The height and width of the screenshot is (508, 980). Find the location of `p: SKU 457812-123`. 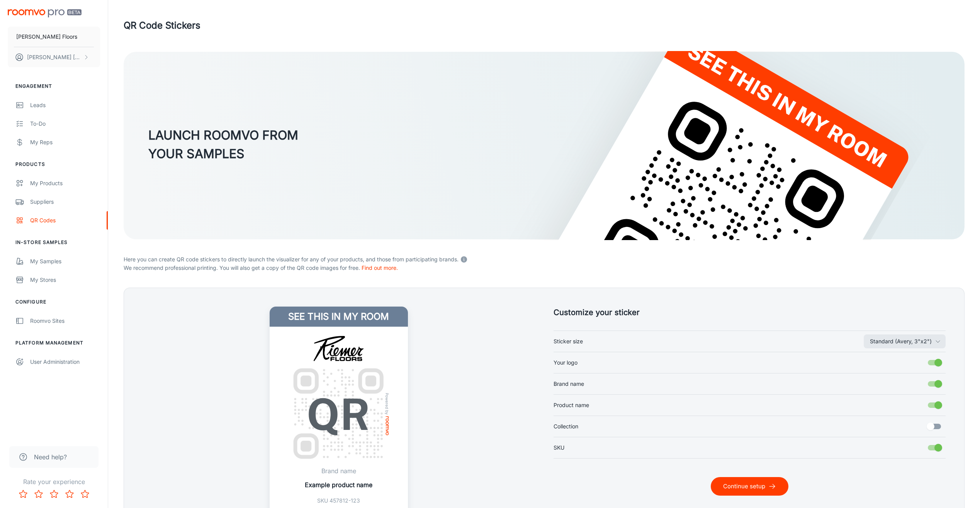

p: SKU 457812-123 is located at coordinates (339, 500).